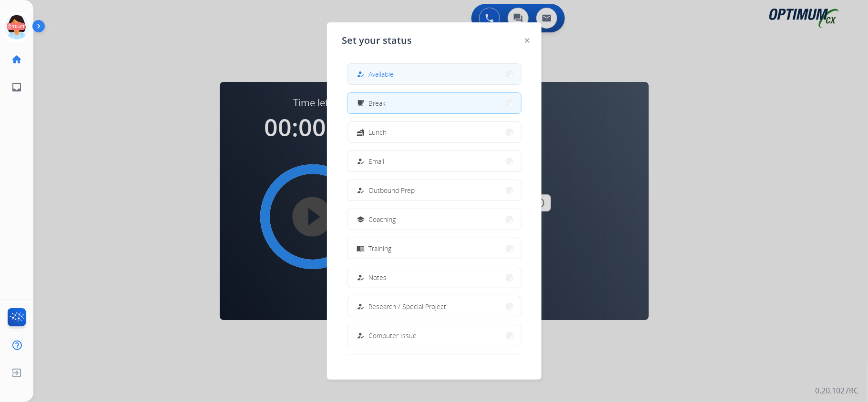  I want to click on span: Lunch, so click(378, 132).